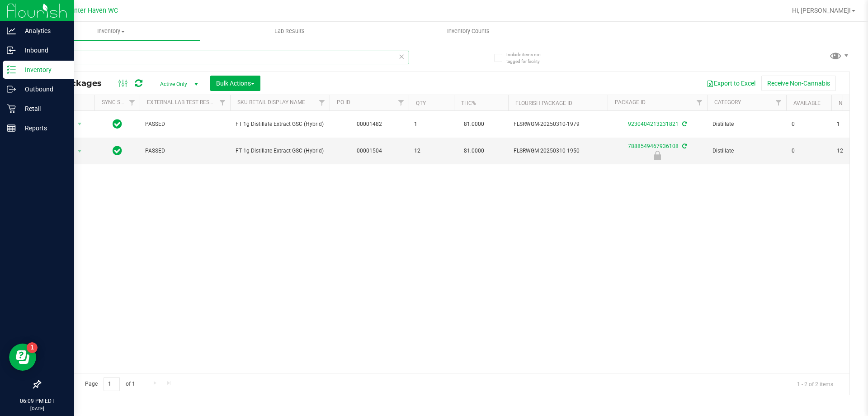  I want to click on a: Inventory, so click(111, 31).